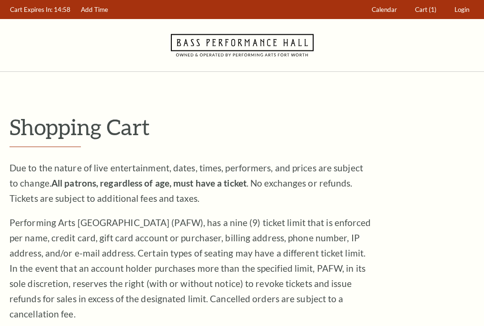 The image size is (484, 326). What do you see at coordinates (461, 10) in the screenshot?
I see `span: Login` at bounding box center [461, 10].